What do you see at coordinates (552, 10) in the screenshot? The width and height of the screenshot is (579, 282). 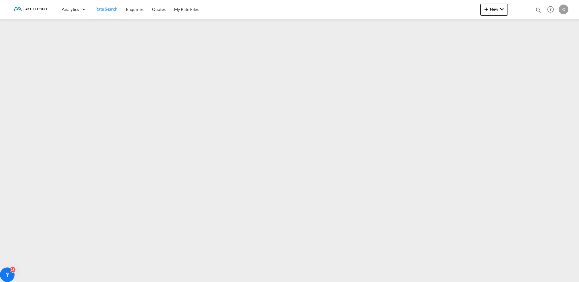 I see `div: Help` at bounding box center [552, 10].